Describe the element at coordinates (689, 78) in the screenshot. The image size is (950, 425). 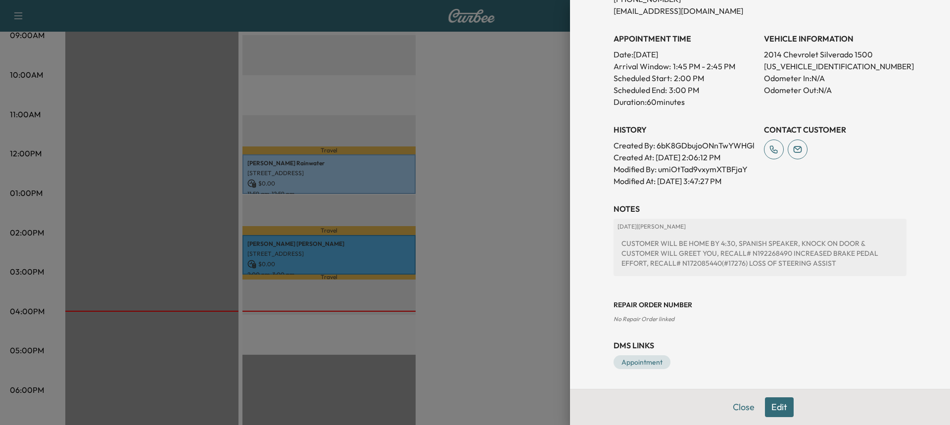
I see `p: 2:00 PM` at that location.